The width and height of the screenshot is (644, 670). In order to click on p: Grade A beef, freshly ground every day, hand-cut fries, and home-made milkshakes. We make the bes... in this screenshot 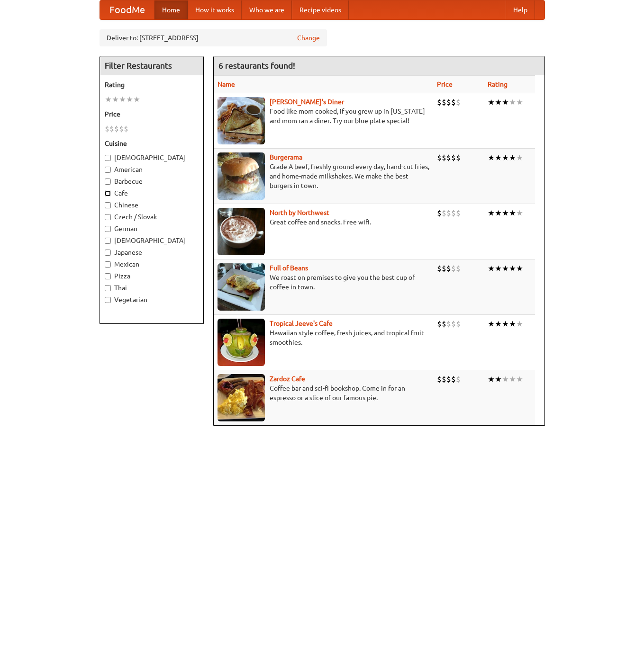, I will do `click(323, 176)`.